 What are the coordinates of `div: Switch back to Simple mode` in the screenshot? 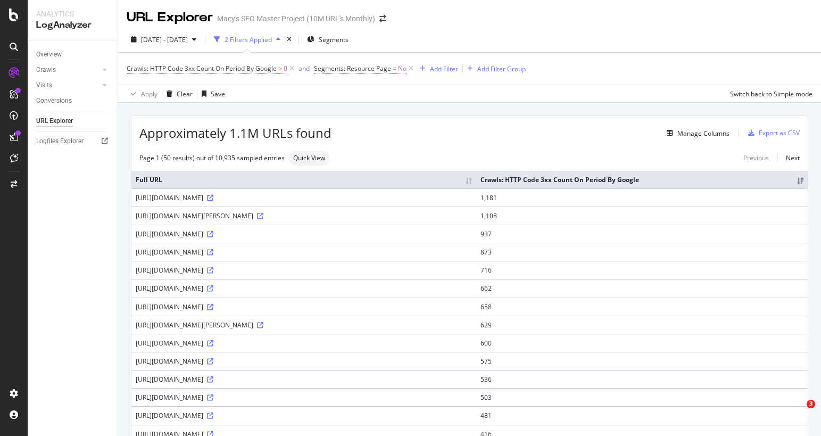 It's located at (771, 94).